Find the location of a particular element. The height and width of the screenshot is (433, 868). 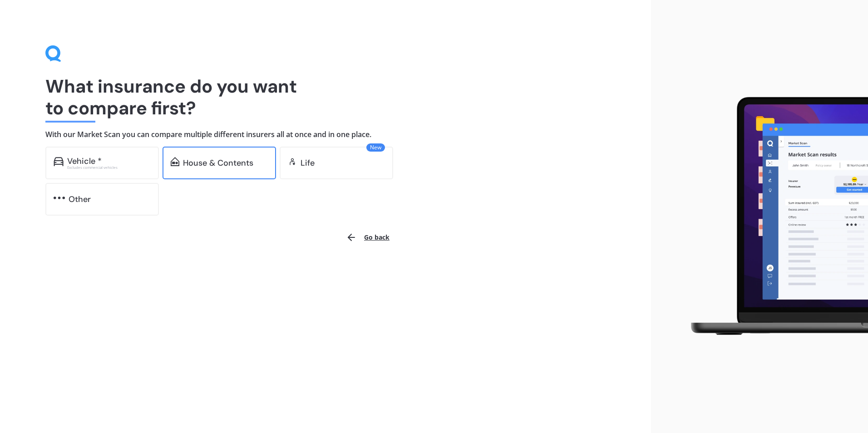

img: laptop.webp is located at coordinates (772, 217).